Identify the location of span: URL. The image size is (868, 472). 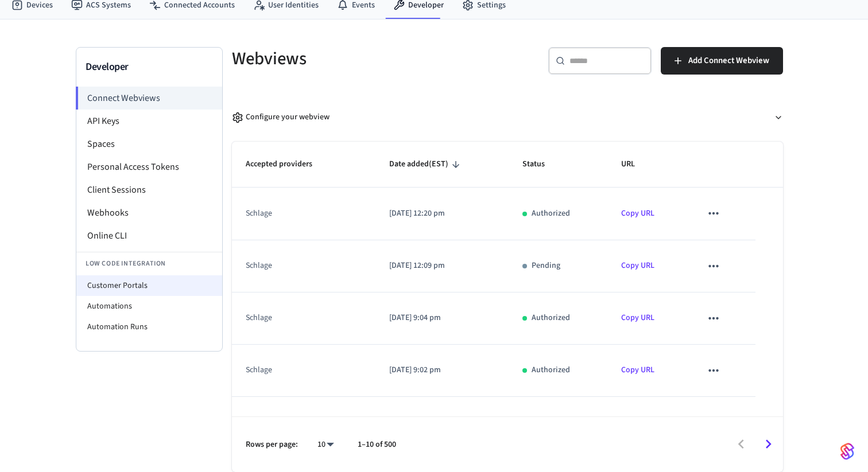
(635, 164).